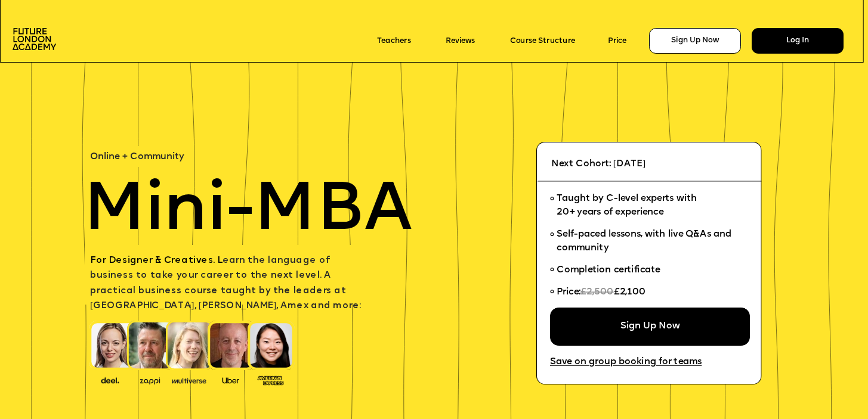 The height and width of the screenshot is (419, 868). Describe the element at coordinates (247, 212) in the screenshot. I see `span: Mini-MBA` at that location.